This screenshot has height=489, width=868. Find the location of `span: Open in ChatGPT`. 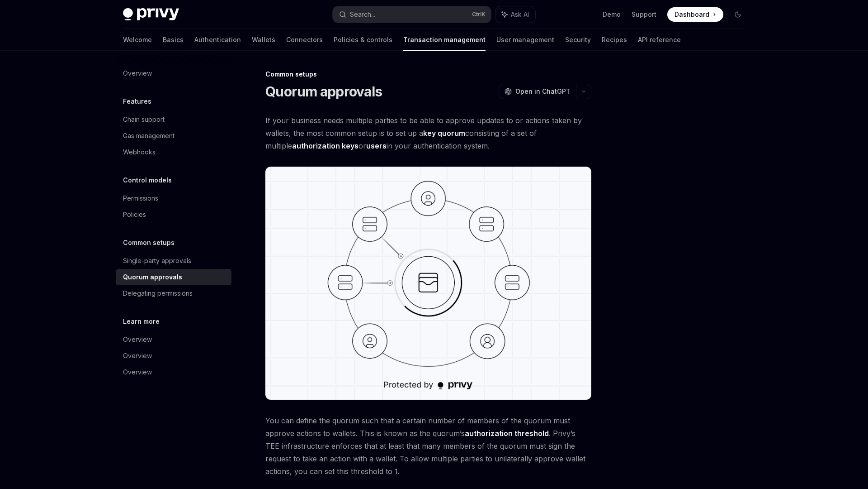

span: Open in ChatGPT is located at coordinates (544, 92).